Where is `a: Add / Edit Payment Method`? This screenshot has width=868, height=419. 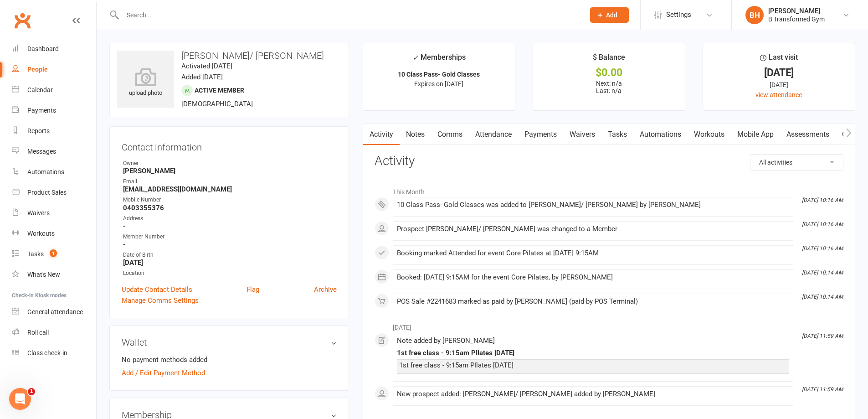 a: Add / Edit Payment Method is located at coordinates (163, 373).